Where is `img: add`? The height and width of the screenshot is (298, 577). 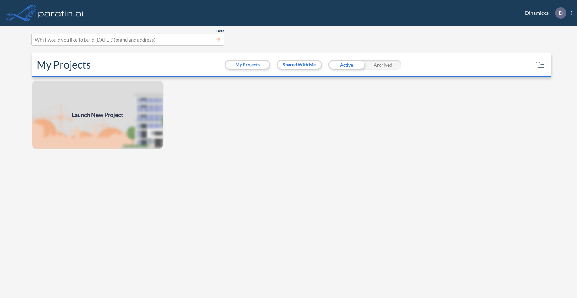 img: add is located at coordinates (98, 115).